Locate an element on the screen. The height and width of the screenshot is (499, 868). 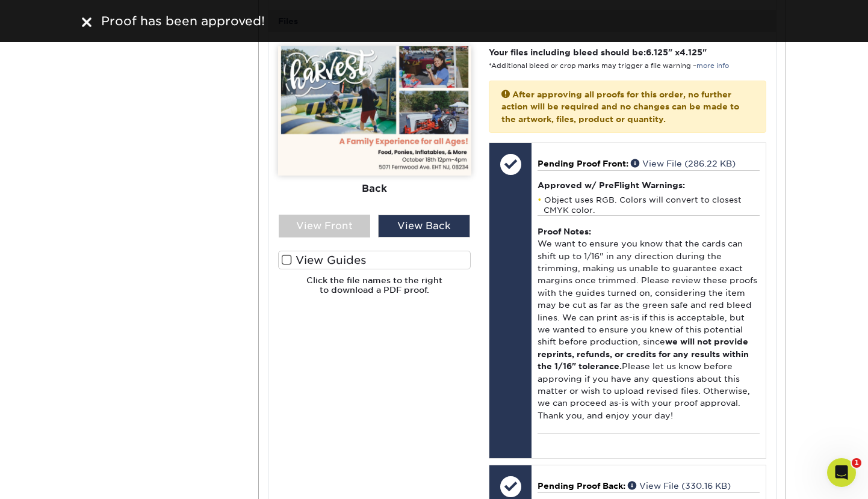
span: 1 is located at coordinates (857, 463).